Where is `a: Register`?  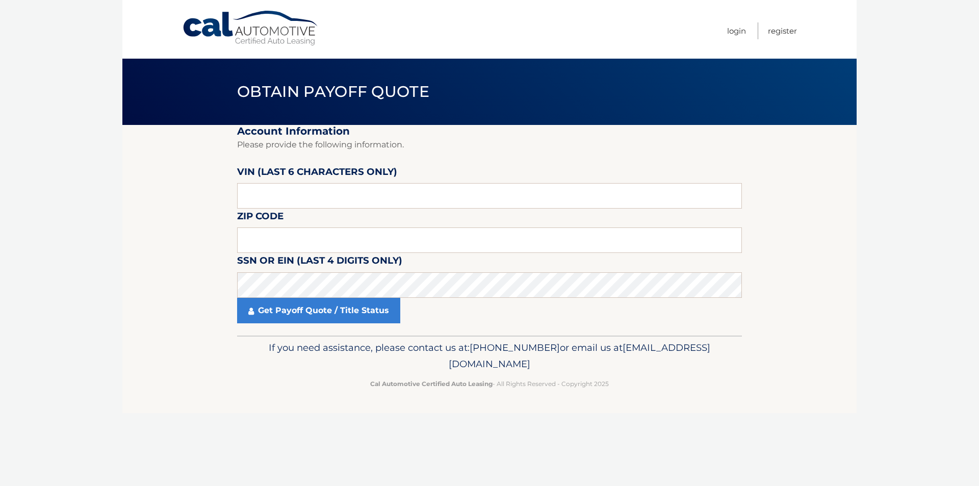 a: Register is located at coordinates (782, 31).